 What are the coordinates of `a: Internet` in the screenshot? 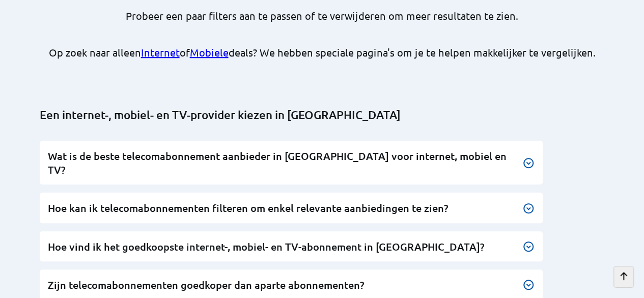 It's located at (161, 52).